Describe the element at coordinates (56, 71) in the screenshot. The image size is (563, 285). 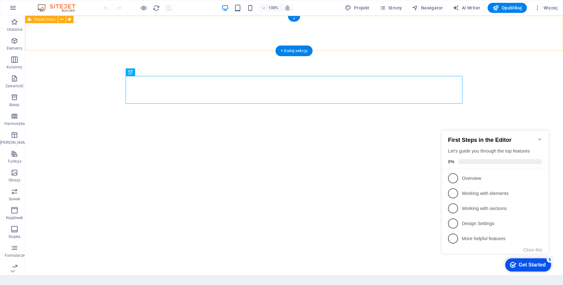
I see `li: Working with elements` at that location.